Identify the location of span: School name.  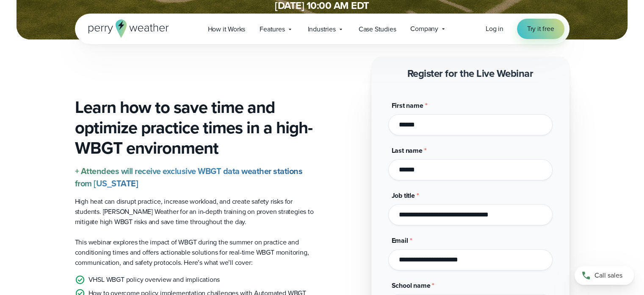
(412, 285).